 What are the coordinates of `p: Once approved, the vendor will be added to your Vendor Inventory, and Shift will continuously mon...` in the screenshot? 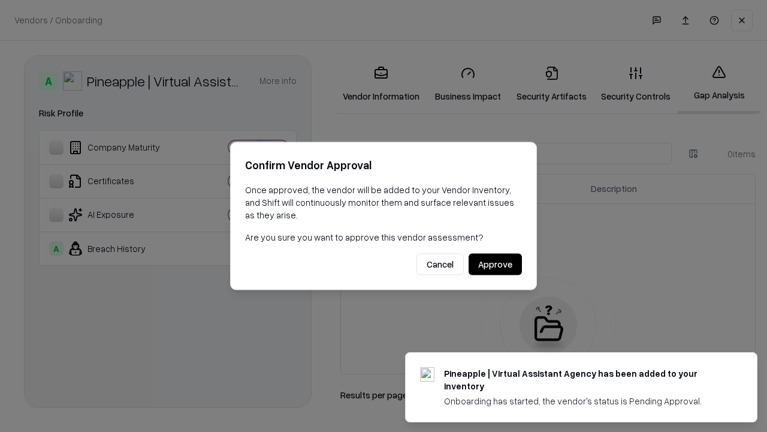 It's located at (384, 202).